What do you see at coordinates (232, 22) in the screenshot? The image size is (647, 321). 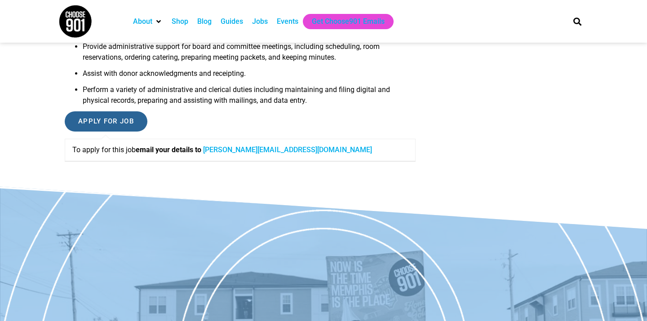 I see `a: Guides` at bounding box center [232, 22].